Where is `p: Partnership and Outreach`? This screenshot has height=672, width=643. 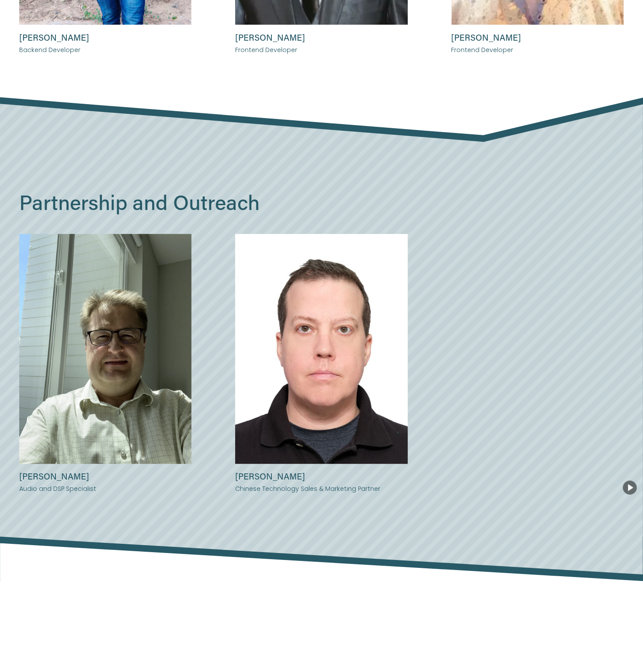 p: Partnership and Outreach is located at coordinates (322, 202).